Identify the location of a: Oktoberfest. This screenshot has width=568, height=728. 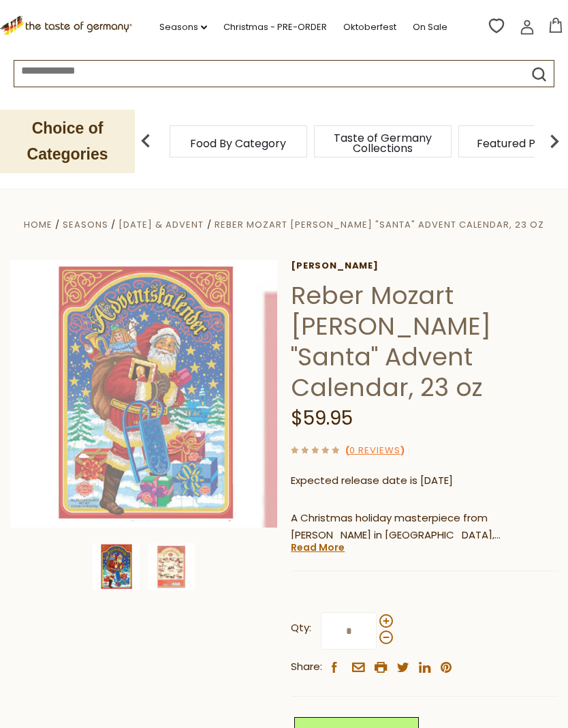
(370, 27).